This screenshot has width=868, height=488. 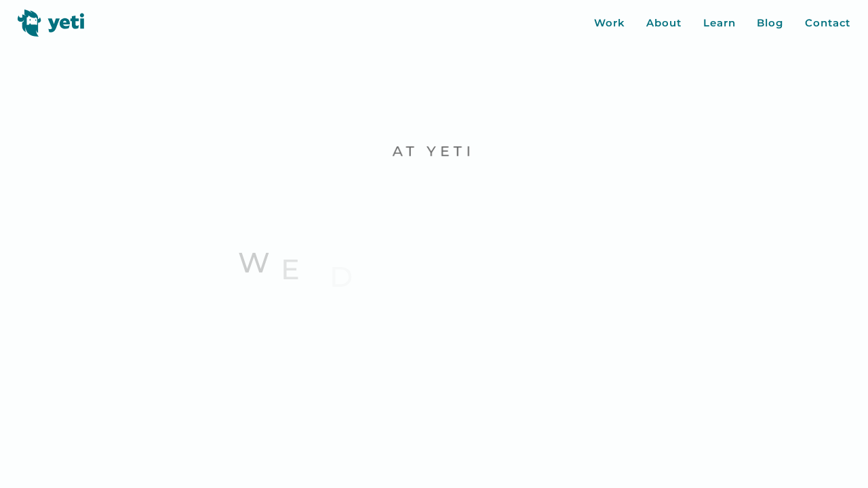 I want to click on a: Learn, so click(x=720, y=23).